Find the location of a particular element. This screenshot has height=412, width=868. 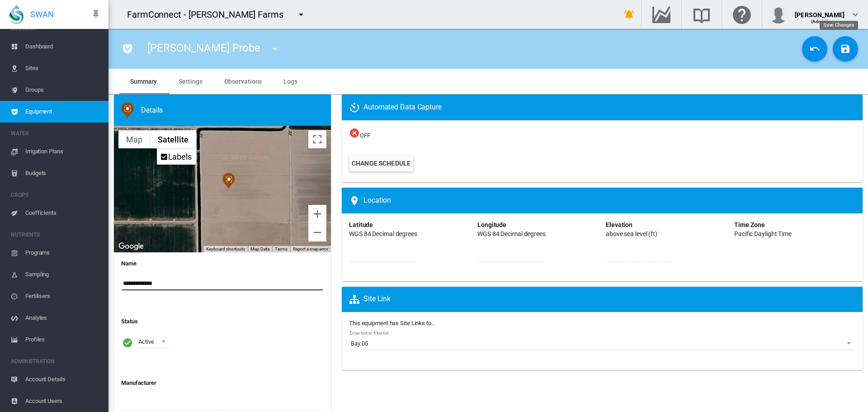

span: NUTRIENTS is located at coordinates (56, 235).